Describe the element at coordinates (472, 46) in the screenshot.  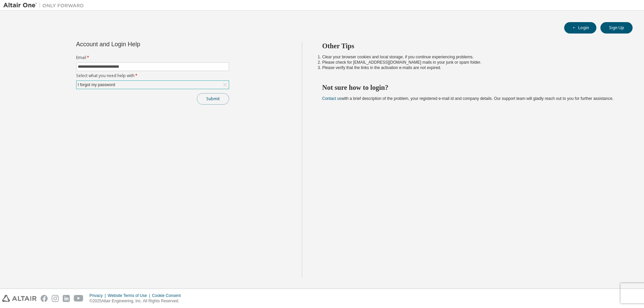
I see `h2: Other Tips` at that location.